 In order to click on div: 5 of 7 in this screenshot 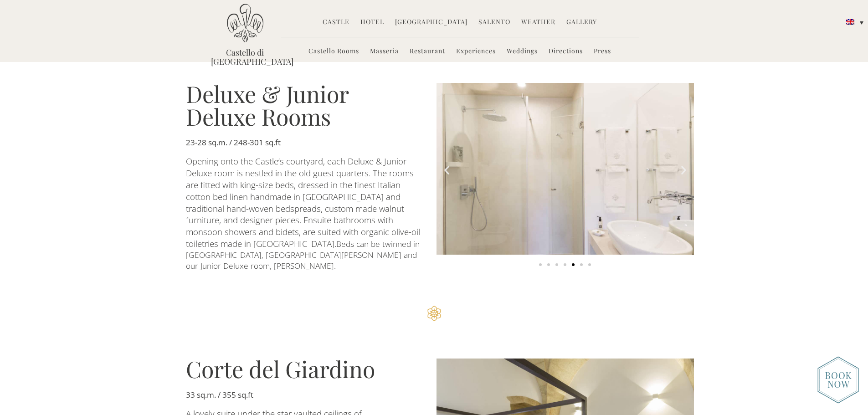, I will do `click(565, 170)`.